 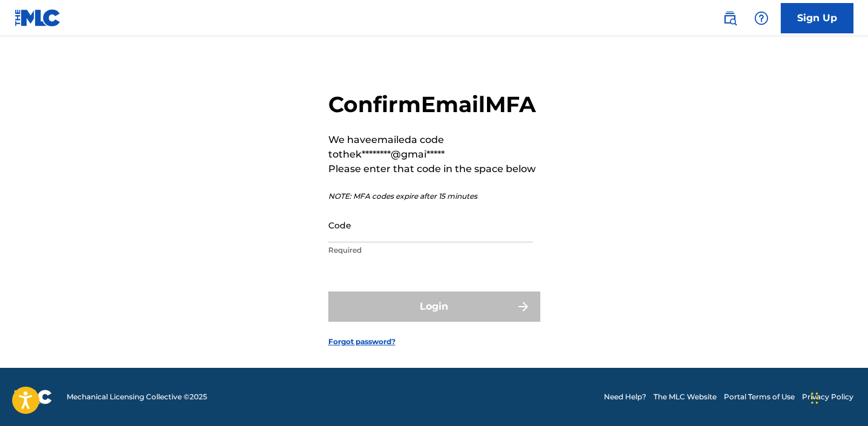 I want to click on img: search, so click(x=729, y=18).